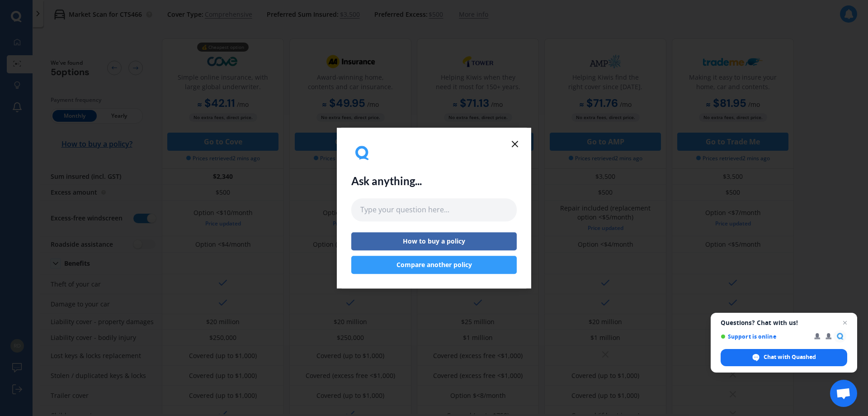 The width and height of the screenshot is (868, 416). Describe the element at coordinates (790, 357) in the screenshot. I see `span: Chat with Quashed` at that location.